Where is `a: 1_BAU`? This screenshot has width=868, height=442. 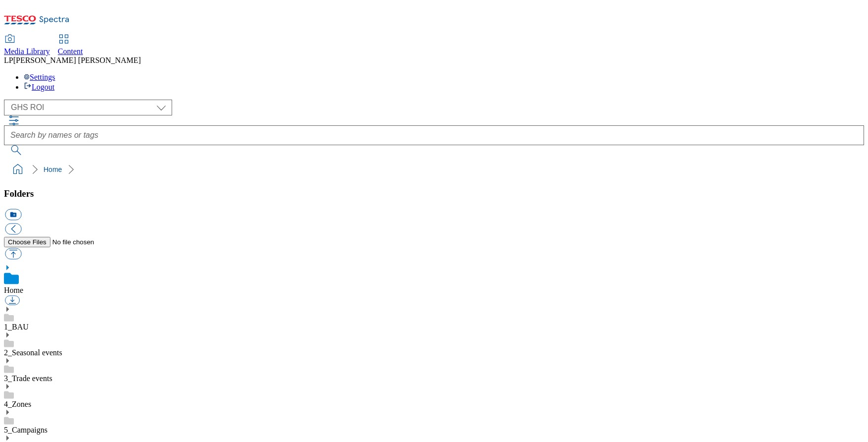 a: 1_BAU is located at coordinates (17, 326).